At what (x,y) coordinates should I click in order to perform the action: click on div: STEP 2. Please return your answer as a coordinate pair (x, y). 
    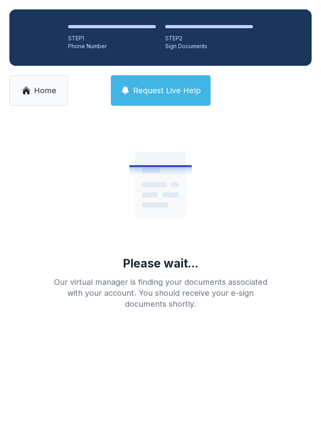
    Looking at the image, I should click on (209, 38).